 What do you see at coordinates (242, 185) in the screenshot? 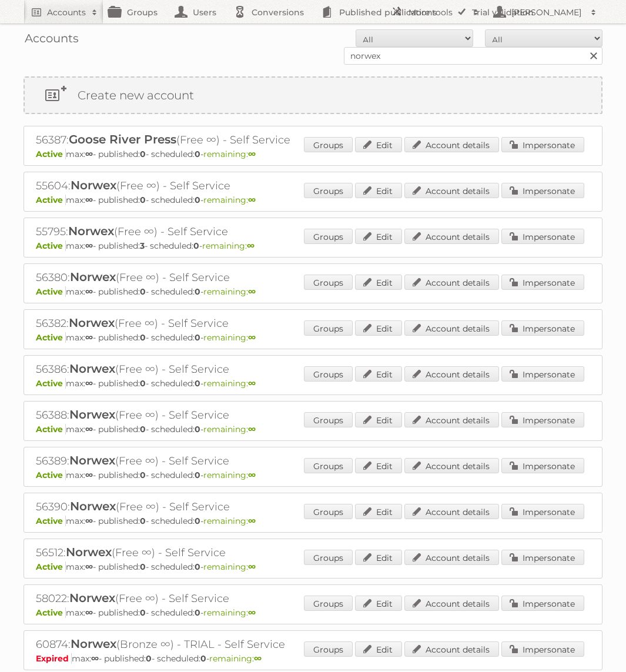
I see `h2: 55604: (Free ∞) - Self Service` at bounding box center [242, 185].